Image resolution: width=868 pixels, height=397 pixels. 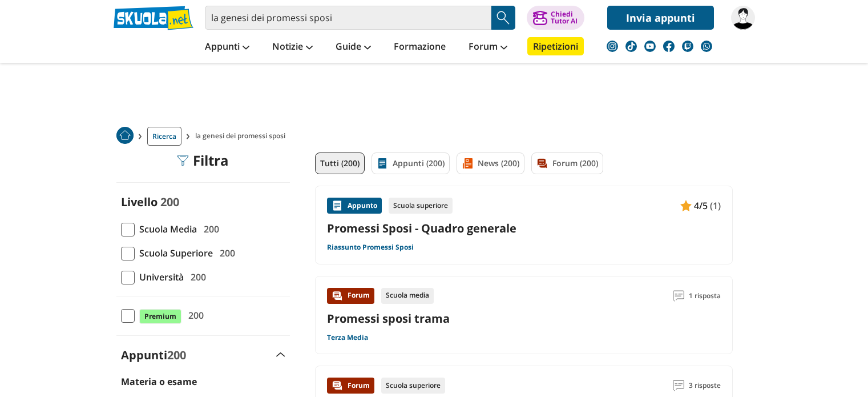 I want to click on label: Appunti, so click(x=154, y=355).